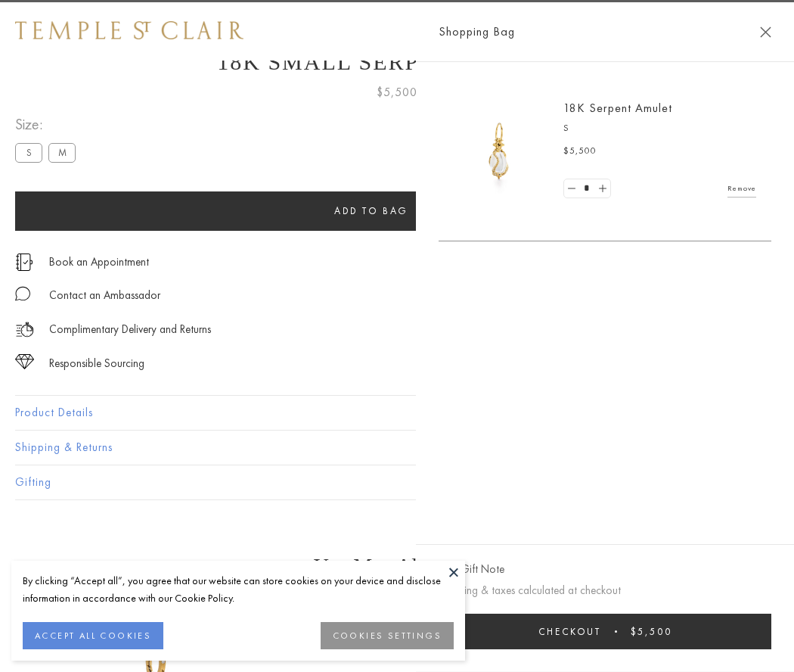  What do you see at coordinates (741, 188) in the screenshot?
I see `a: Remove` at bounding box center [741, 188].